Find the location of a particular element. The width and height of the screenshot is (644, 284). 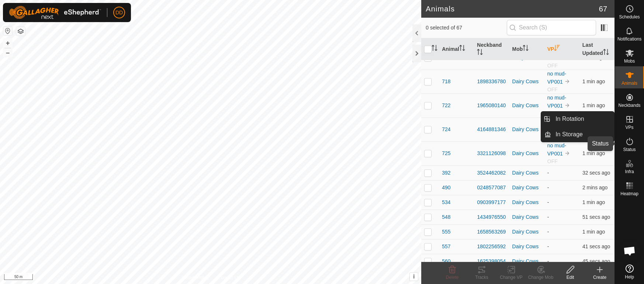

span: 557 is located at coordinates (446, 247).